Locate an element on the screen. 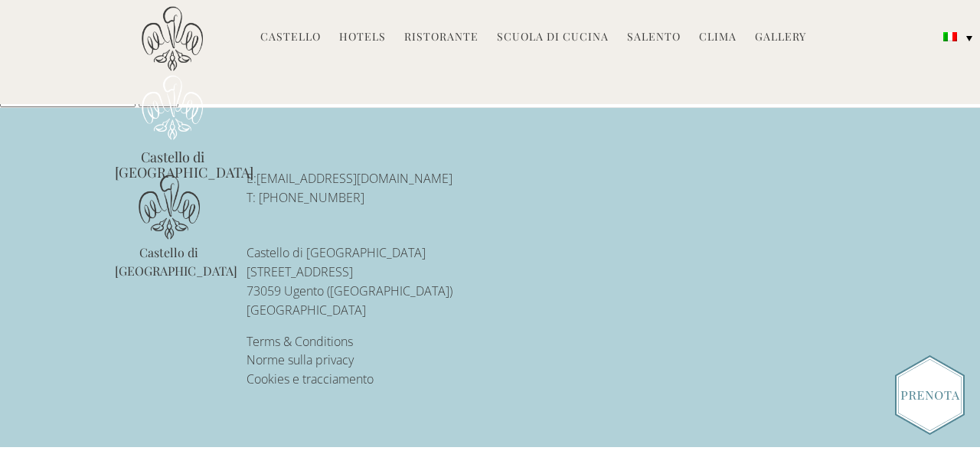  a: Cookies e tracciamento is located at coordinates (310, 379).